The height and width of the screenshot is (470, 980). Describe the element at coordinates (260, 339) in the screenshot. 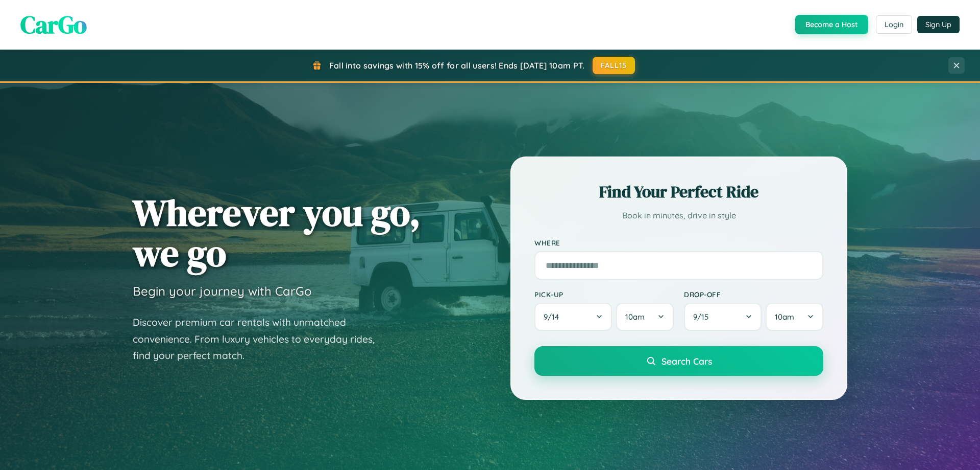

I see `p: Discover premium car rentals with unmatched convenience. From luxury vehicles to everyday rides, ...` at that location.